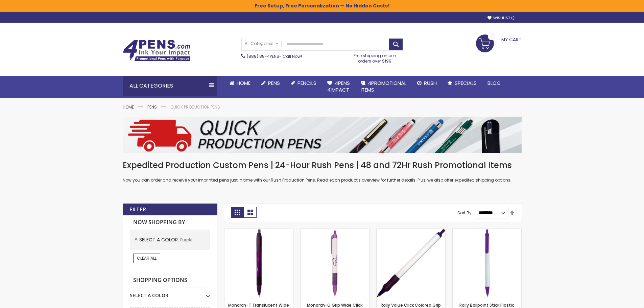 The image size is (644, 308). Describe the element at coordinates (322, 180) in the screenshot. I see `p: Now you can order and receive your imprinted pens just in time with our Rush Production Pens. Rea...` at that location.